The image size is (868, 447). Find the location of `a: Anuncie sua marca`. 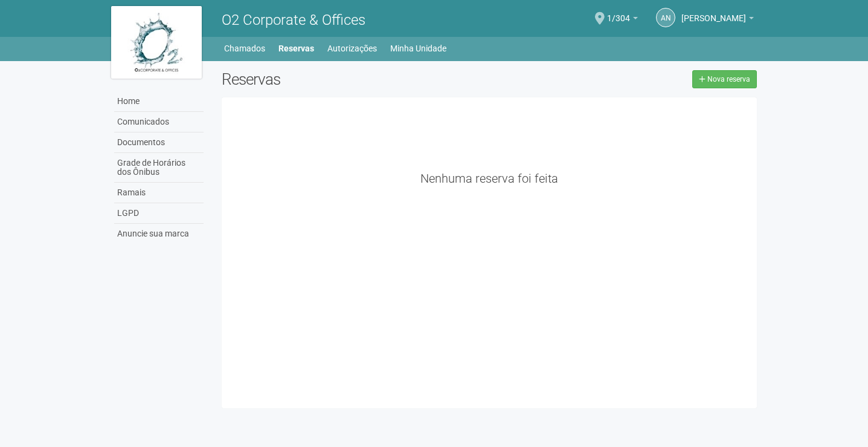

a: Anuncie sua marca is located at coordinates (159, 233).